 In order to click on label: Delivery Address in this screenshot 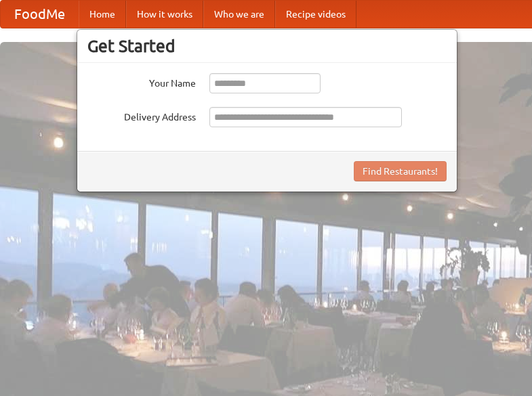, I will do `click(142, 115)`.